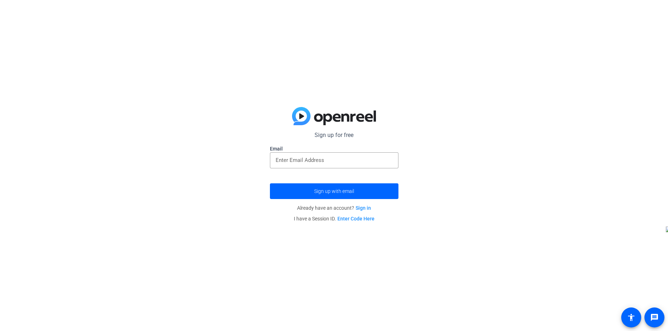 This screenshot has width=668, height=331. I want to click on span: I have a Session ID., so click(334, 219).